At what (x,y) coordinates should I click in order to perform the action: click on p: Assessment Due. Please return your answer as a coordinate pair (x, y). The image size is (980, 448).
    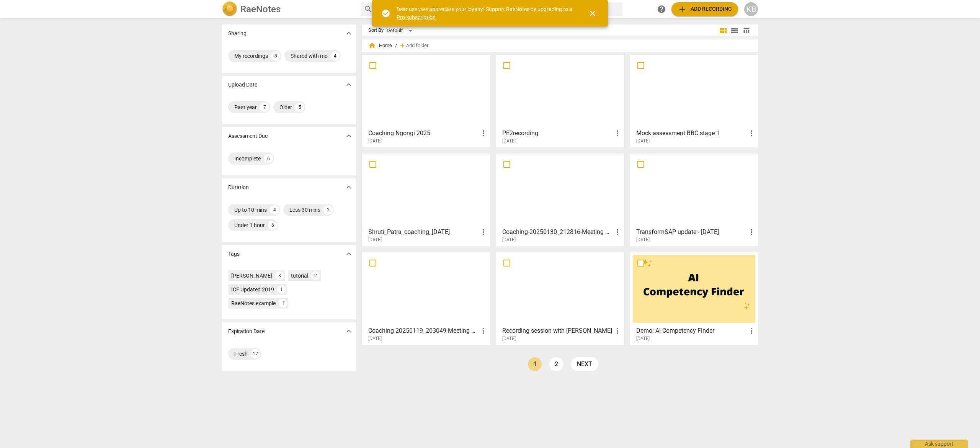
    Looking at the image, I should click on (248, 136).